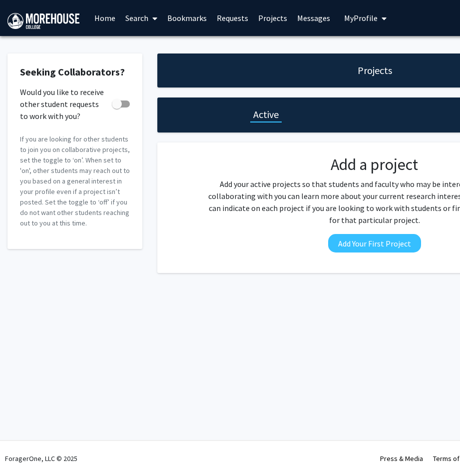  What do you see at coordinates (141, 18) in the screenshot?
I see `a: Search` at bounding box center [141, 18].